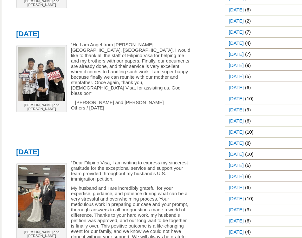 The image size is (302, 238). I want to click on img: Chris and Annabelle, so click(41, 196).